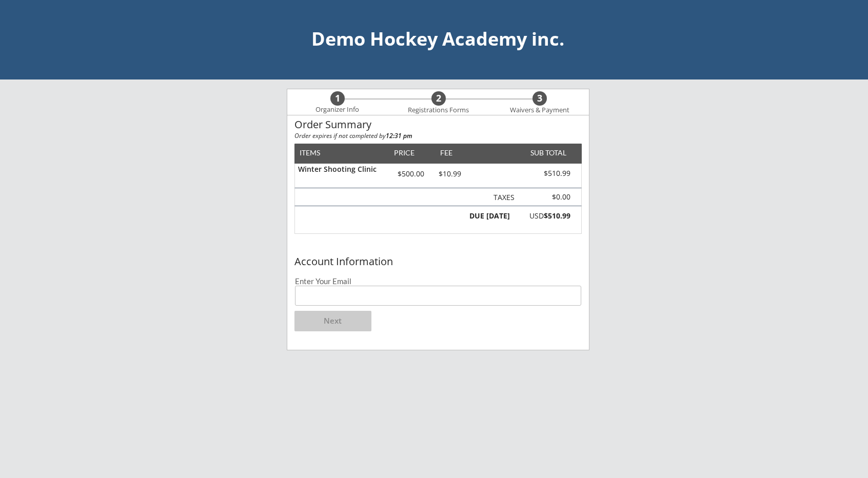  What do you see at coordinates (337, 110) in the screenshot?
I see `div: Organizer Info` at bounding box center [337, 110].